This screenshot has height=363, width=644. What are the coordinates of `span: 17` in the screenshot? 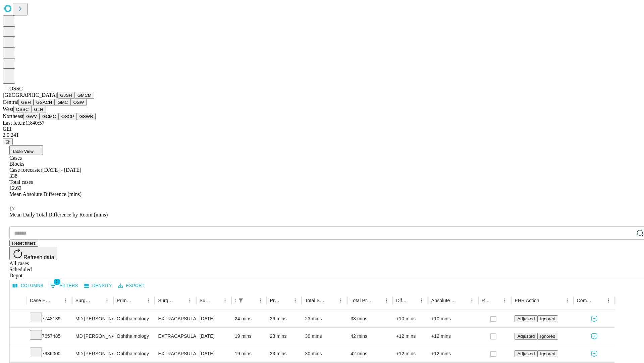 It's located at (12, 208).